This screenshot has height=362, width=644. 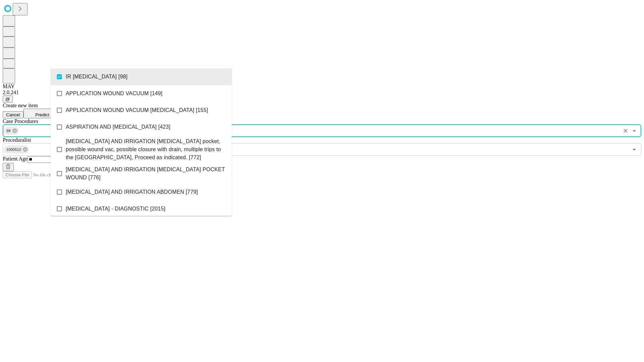 I want to click on button: Open, so click(x=634, y=150).